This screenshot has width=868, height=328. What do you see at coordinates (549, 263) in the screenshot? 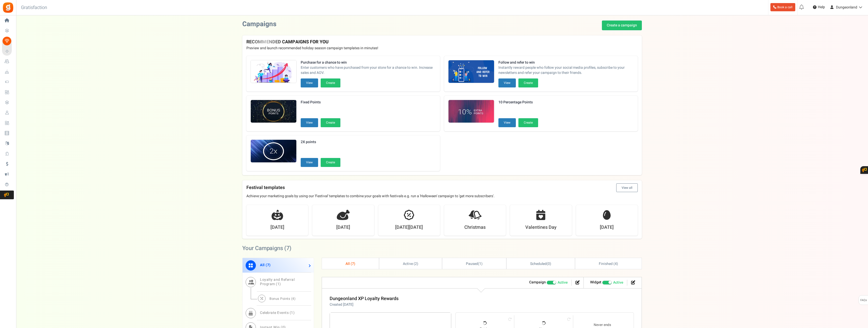
I see `span: 0` at bounding box center [549, 263].